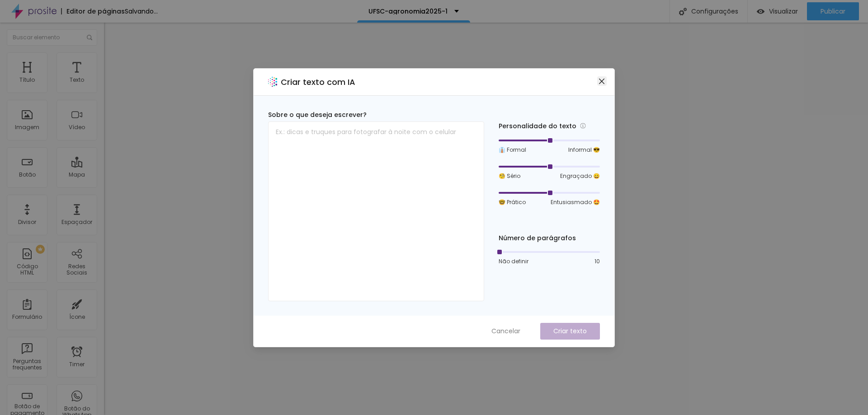  Describe the element at coordinates (575, 202) in the screenshot. I see `span: Entusiasmado 🤩` at that location.